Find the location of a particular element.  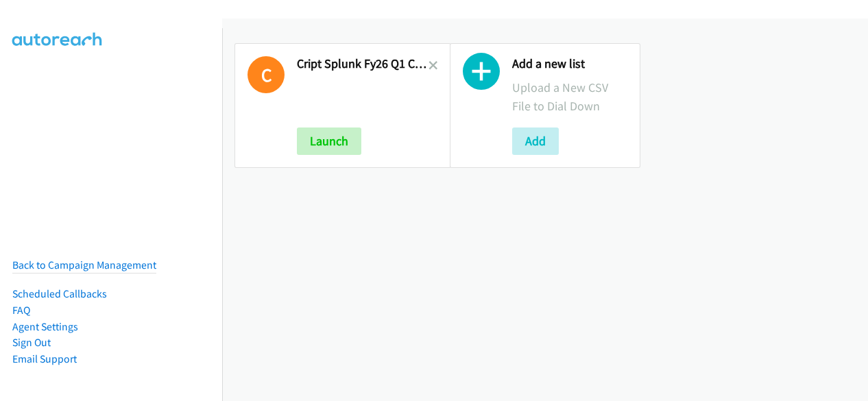

a: Agent Settings is located at coordinates (45, 327).